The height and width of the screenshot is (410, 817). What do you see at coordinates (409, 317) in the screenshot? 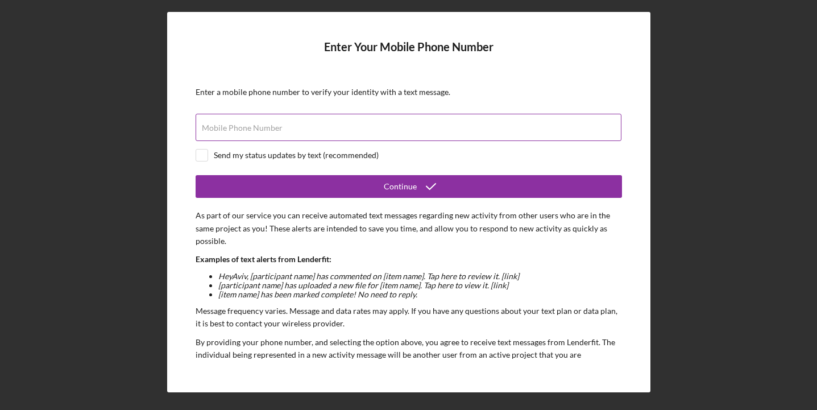
I see `p: Message frequency varies. Message and data rates may apply. If you have any questions about your ...` at bounding box center [409, 317].